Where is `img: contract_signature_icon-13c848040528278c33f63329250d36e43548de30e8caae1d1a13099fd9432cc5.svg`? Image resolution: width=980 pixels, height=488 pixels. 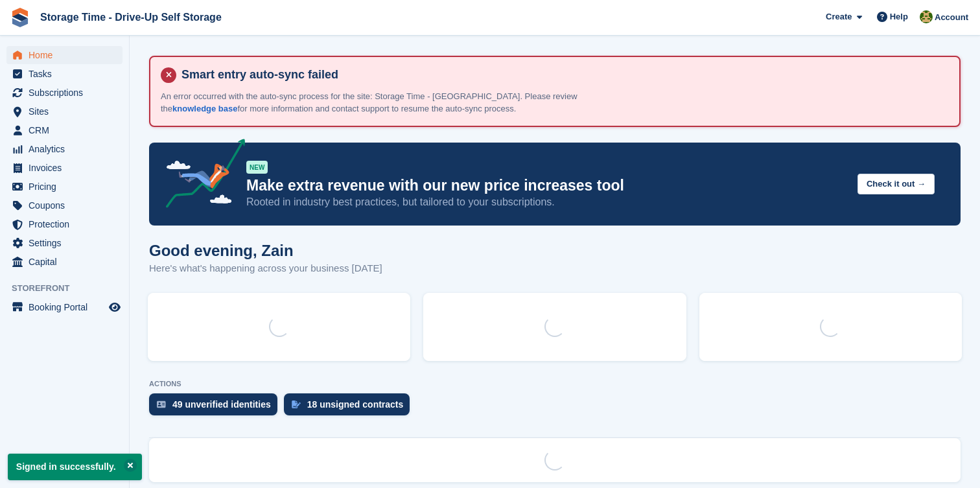 img: contract_signature_icon-13c848040528278c33f63329250d36e43548de30e8caae1d1a13099fd9432cc5.svg is located at coordinates (297, 404).